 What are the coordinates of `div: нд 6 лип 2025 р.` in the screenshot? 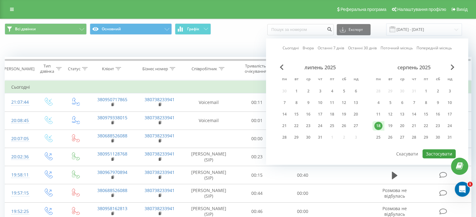 It's located at (356, 91).